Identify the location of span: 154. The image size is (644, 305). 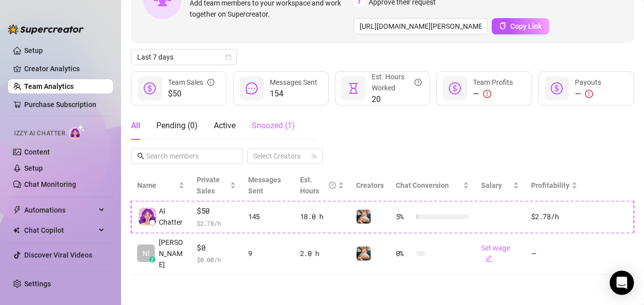
(294, 94).